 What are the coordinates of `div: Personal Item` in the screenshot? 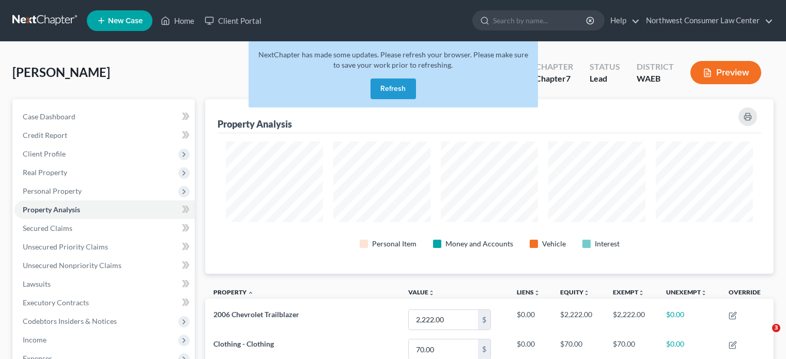 It's located at (394, 244).